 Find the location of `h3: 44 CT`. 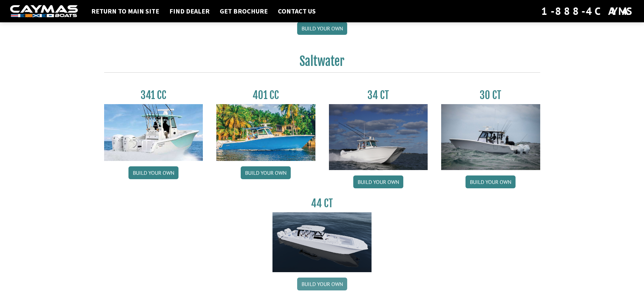

h3: 44 CT is located at coordinates (322, 203).